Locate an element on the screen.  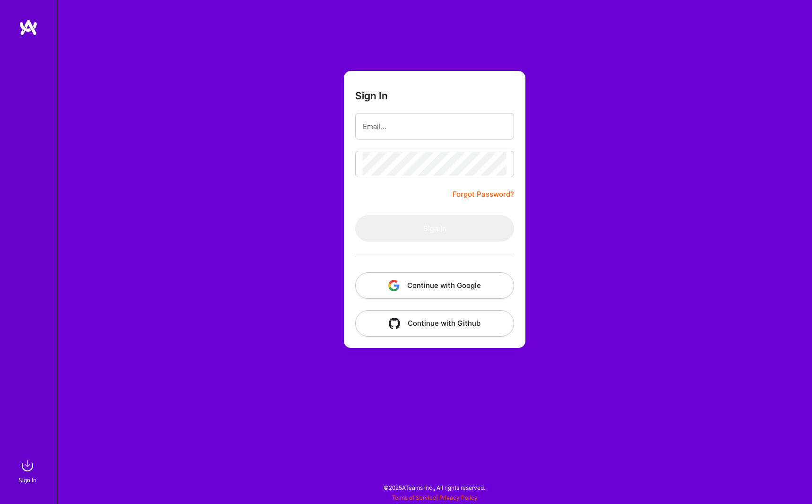
img: logo is located at coordinates (28, 27).